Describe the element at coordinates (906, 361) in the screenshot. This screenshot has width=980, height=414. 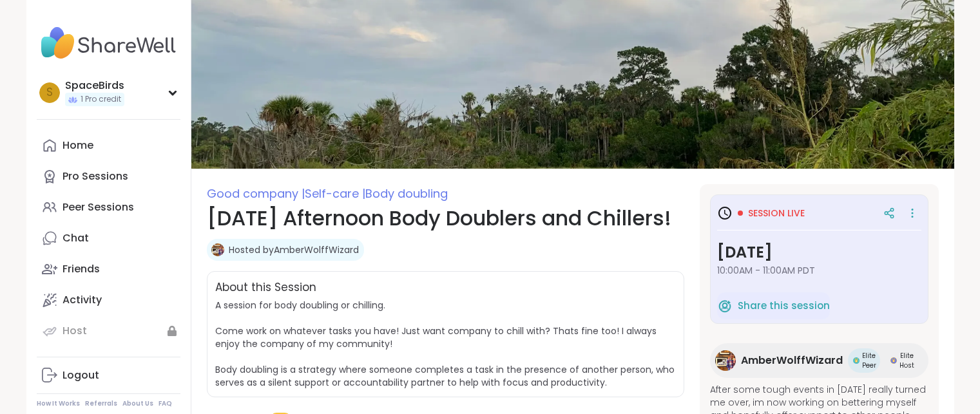
I see `span: Elite Host` at that location.